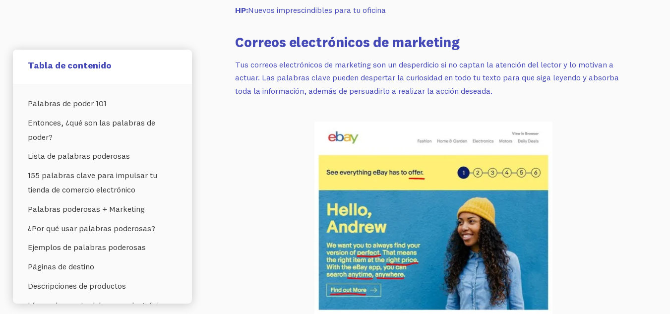  Describe the element at coordinates (102, 183) in the screenshot. I see `a: 155 palabras clave para impulsar tu tienda de comercio electrónico` at that location.